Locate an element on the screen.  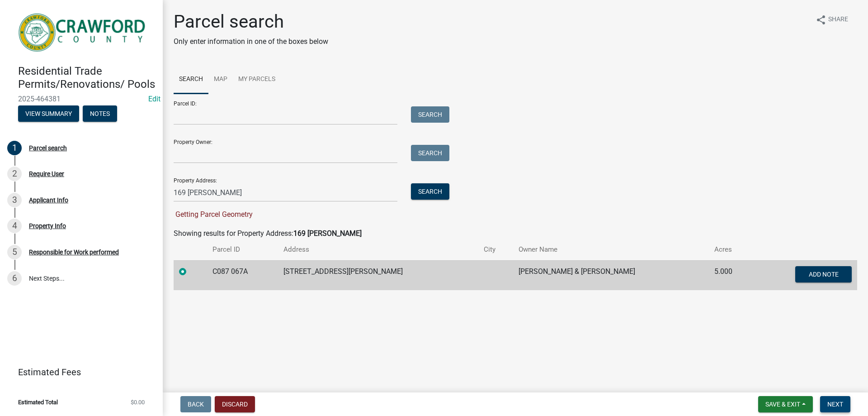
wm-modal-confirm: Edit Application Number is located at coordinates (154, 99).